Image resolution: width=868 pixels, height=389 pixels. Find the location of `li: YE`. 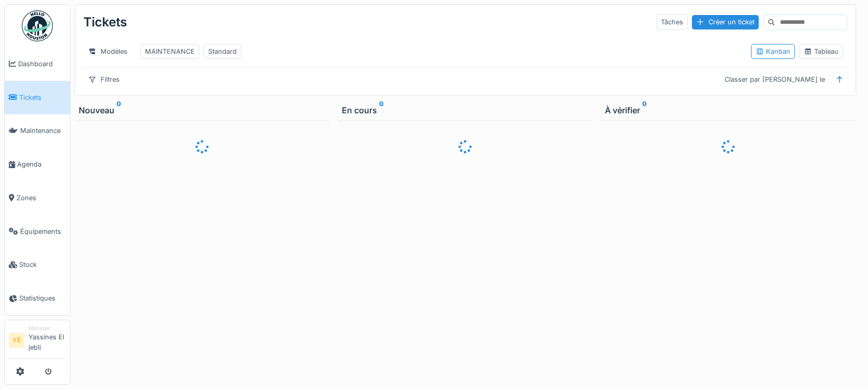

li: YE is located at coordinates (17, 340).